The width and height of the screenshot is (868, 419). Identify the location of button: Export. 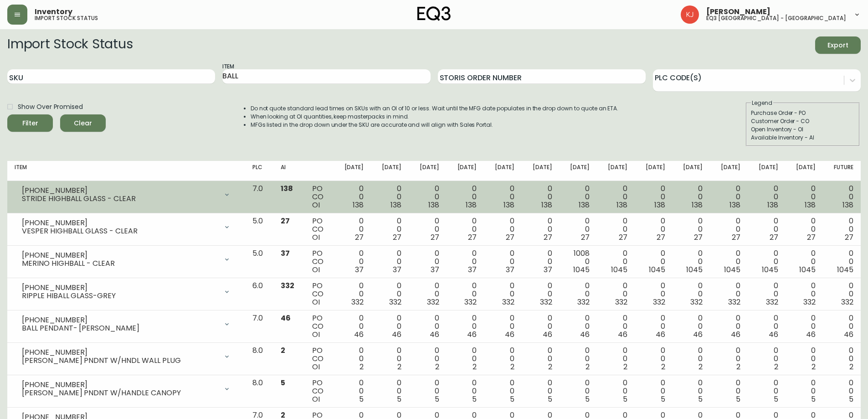
(838, 45).